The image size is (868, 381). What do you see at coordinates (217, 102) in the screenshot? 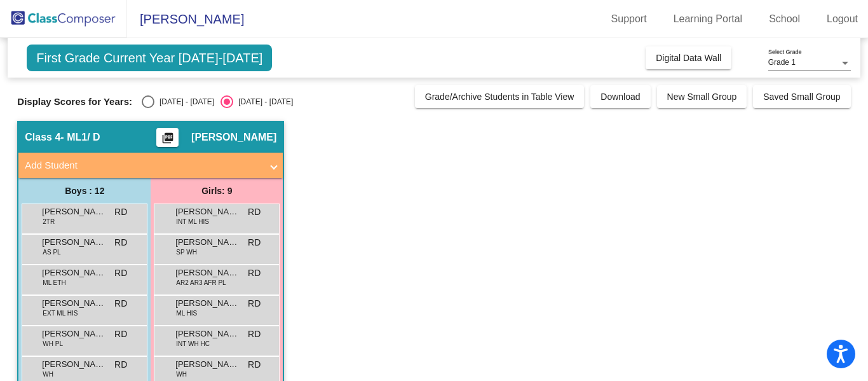
I see `mat-radio-group: Select an option` at bounding box center [217, 102].